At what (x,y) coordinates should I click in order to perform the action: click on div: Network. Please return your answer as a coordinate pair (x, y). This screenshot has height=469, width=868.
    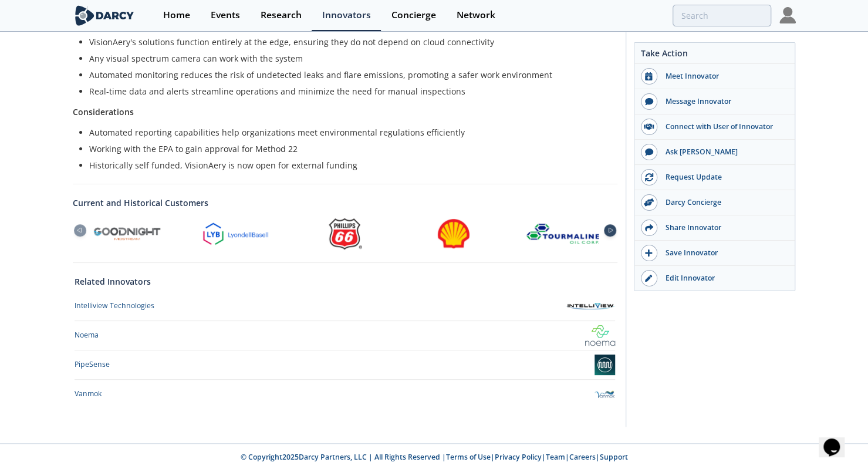
    Looking at the image, I should click on (476, 15).